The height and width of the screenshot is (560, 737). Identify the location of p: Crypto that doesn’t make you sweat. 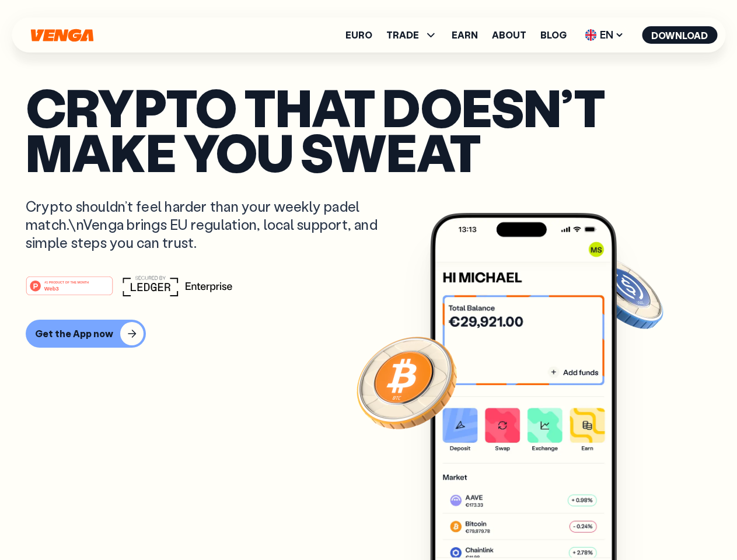
(368, 129).